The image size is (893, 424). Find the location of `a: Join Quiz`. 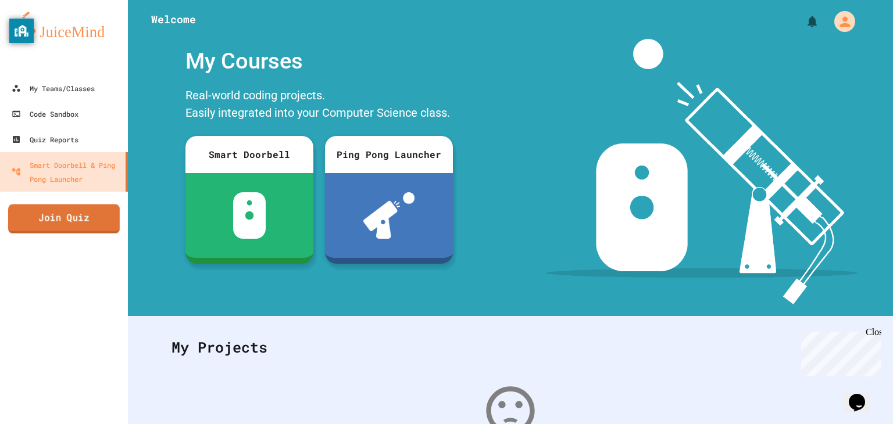

a: Join Quiz is located at coordinates (64, 219).